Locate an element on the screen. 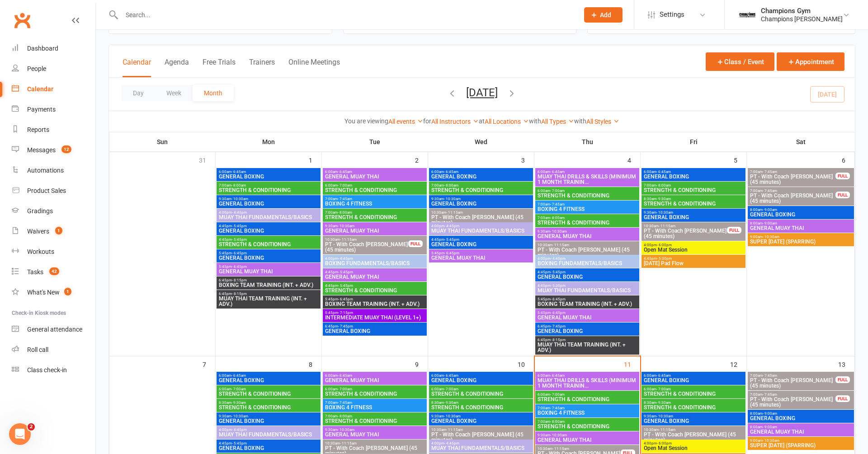  img: thumb_image1583738905.png is located at coordinates (747, 15).